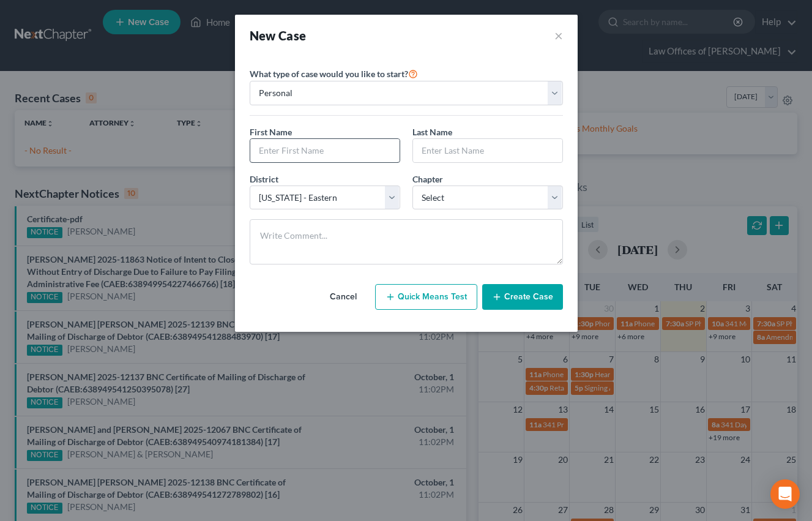  What do you see at coordinates (325, 150) in the screenshot?
I see `input: Enter First Name` at bounding box center [325, 150].